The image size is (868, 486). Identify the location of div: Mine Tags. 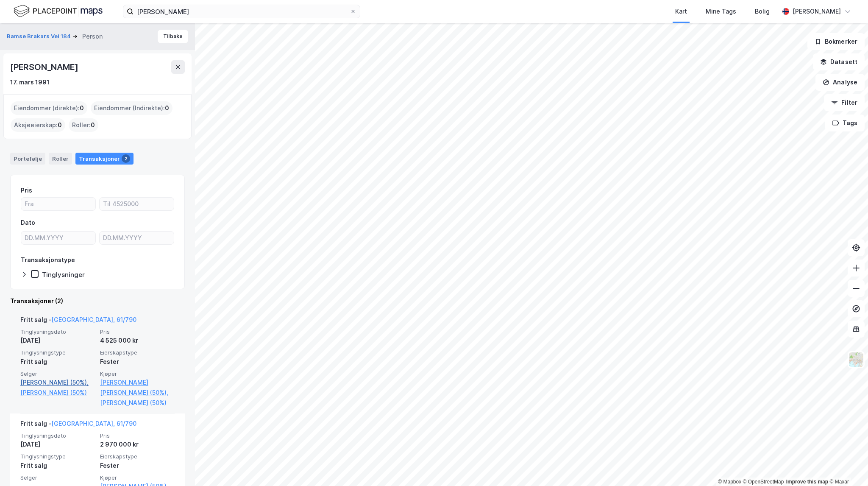
(721, 12).